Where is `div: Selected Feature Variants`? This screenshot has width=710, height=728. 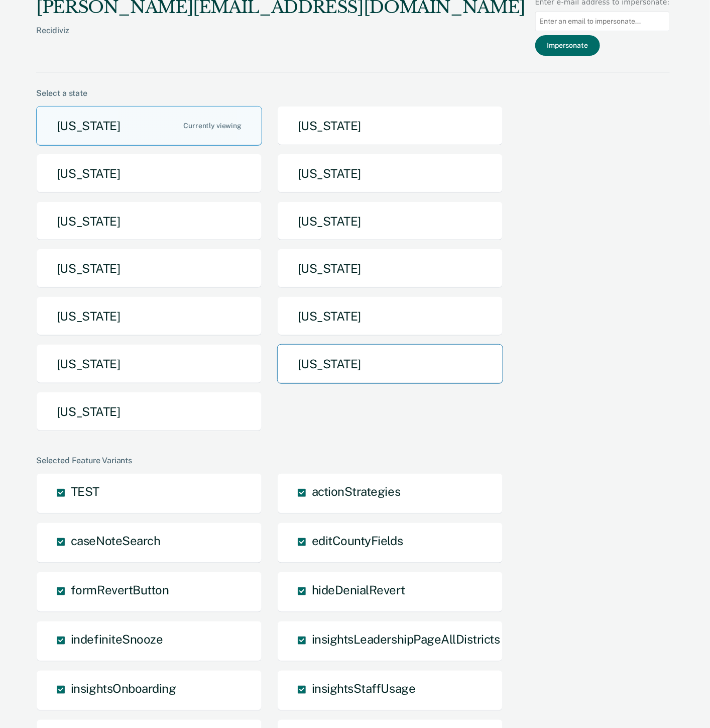
div: Selected Feature Variants is located at coordinates (353, 461).